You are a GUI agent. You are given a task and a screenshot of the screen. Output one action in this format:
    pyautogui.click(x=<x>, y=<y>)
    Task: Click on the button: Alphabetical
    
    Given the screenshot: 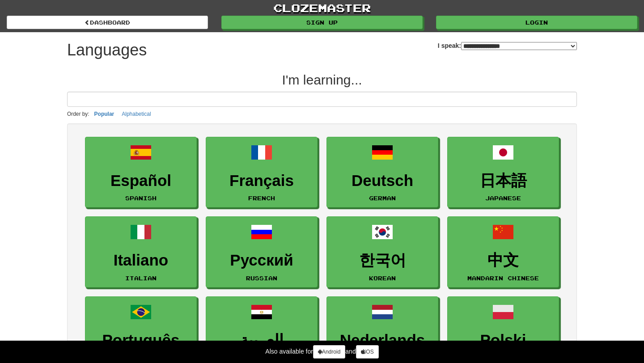 What is the action you would take?
    pyautogui.click(x=136, y=114)
    